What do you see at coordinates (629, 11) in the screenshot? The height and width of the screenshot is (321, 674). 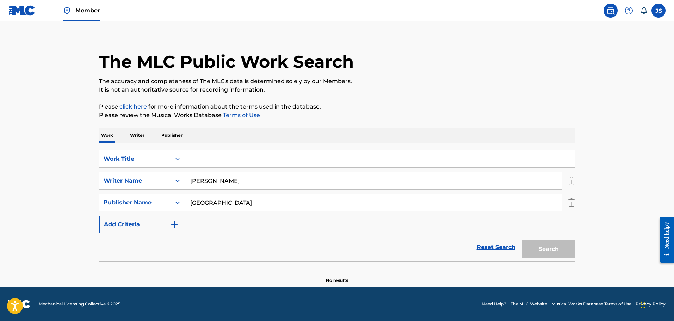 I see `img: help` at bounding box center [629, 11].